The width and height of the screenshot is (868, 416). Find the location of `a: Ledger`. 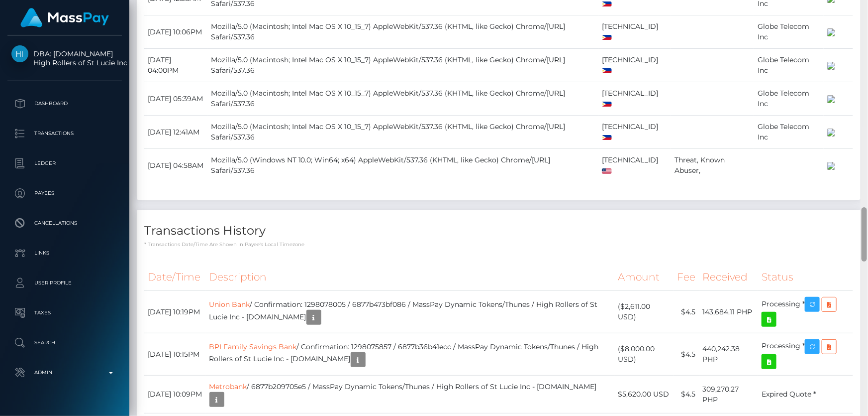

a: Ledger is located at coordinates (65, 164).